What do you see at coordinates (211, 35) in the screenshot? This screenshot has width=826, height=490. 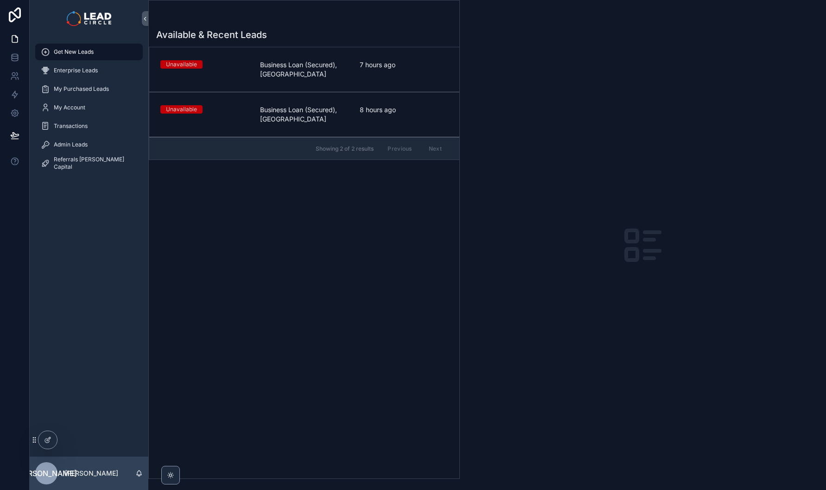 I see `h1: Available & Recent Leads` at bounding box center [211, 35].